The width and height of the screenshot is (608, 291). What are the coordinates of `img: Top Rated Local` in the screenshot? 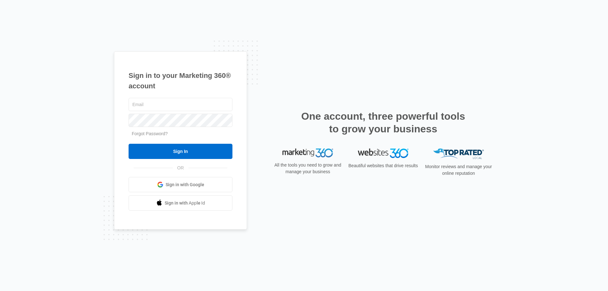 It's located at (459, 154).